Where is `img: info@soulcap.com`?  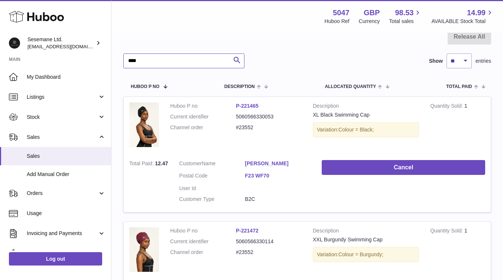 img: info@soulcap.com is located at coordinates (14, 43).